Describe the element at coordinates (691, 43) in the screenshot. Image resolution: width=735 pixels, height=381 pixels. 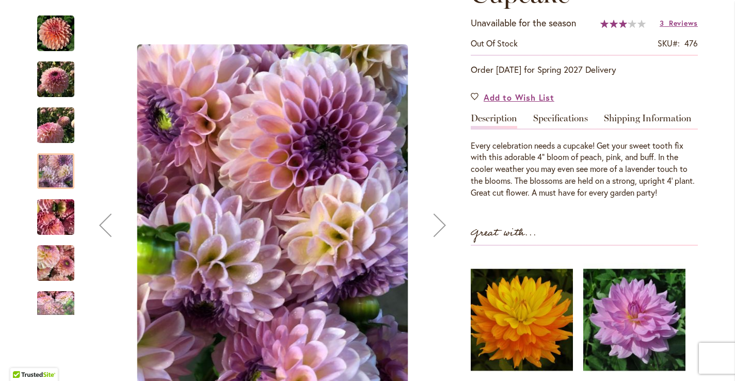
I see `div: 476` at that location.